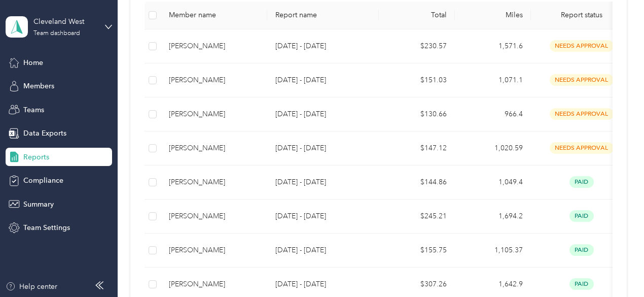  Describe the element at coordinates (417, 148) in the screenshot. I see `td: $147.12` at that location.